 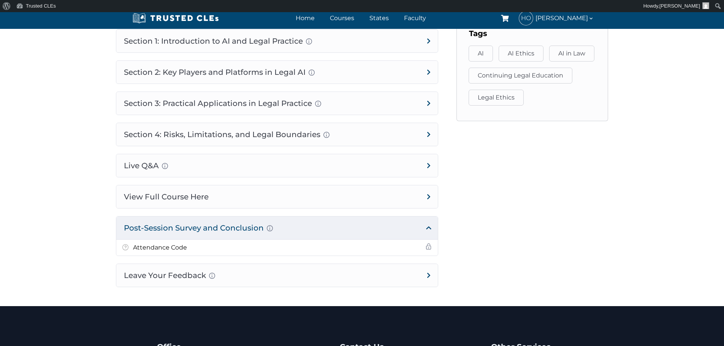 What do you see at coordinates (277, 228) in the screenshot?
I see `h4: Post-Session Survey and Conclusion` at bounding box center [277, 228].